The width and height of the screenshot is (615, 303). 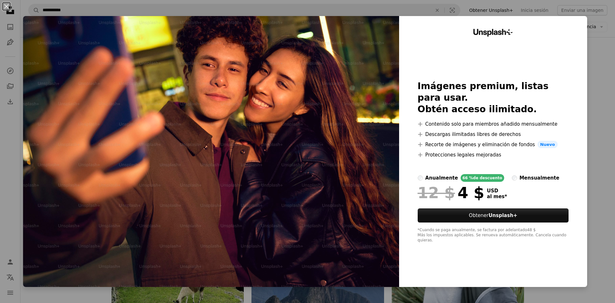 I want to click on input: mensualmente, so click(x=514, y=178).